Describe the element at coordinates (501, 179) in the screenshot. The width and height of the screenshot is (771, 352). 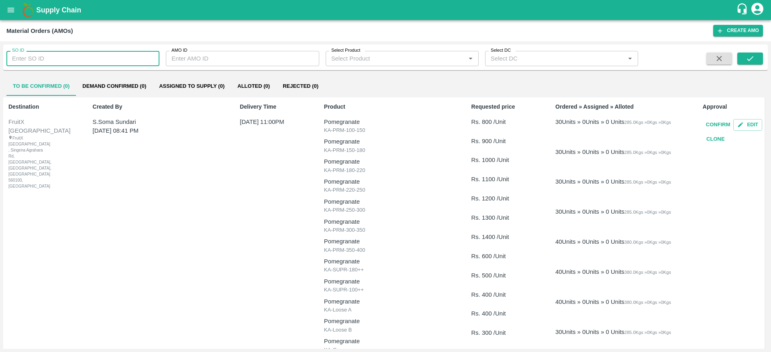
I see `p: Rs. 1100 /Unit` at that location.